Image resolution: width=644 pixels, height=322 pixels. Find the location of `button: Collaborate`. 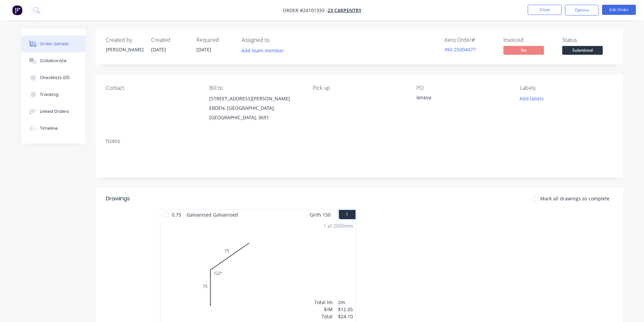

button: Collaborate is located at coordinates (53, 61).